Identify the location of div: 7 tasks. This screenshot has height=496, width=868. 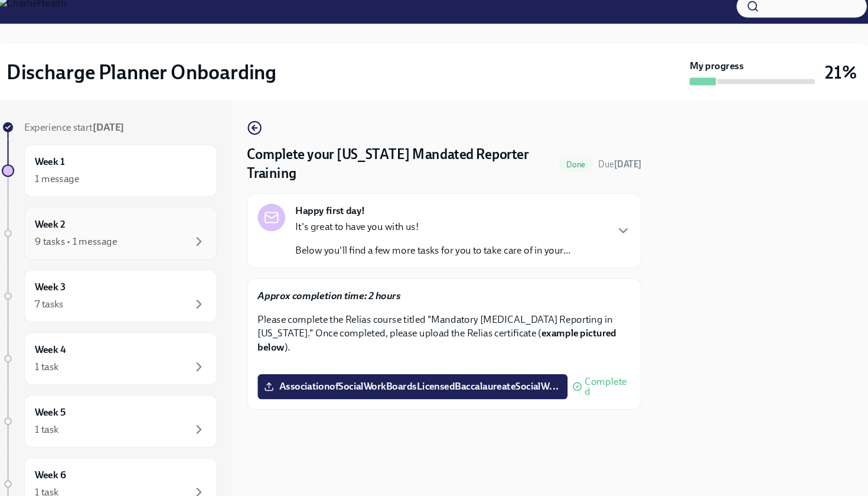
(73, 297).